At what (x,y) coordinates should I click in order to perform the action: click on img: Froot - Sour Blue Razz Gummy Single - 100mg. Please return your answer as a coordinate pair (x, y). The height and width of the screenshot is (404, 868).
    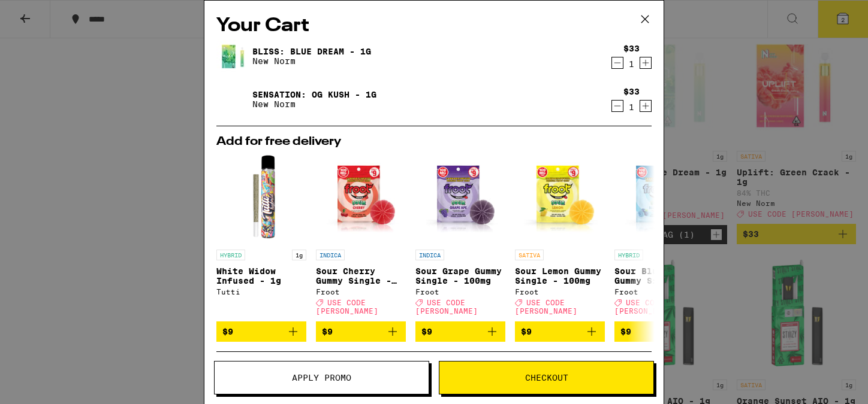
    Looking at the image, I should click on (660, 199).